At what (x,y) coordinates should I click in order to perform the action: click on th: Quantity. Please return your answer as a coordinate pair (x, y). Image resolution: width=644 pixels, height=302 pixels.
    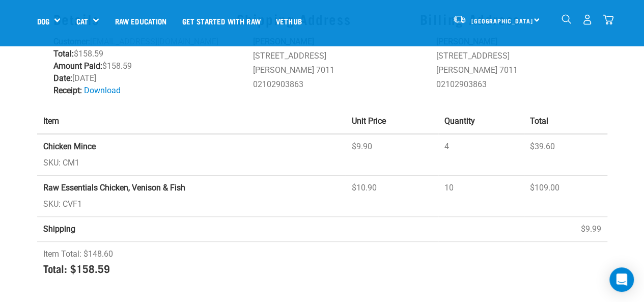
    Looking at the image, I should click on (481, 121).